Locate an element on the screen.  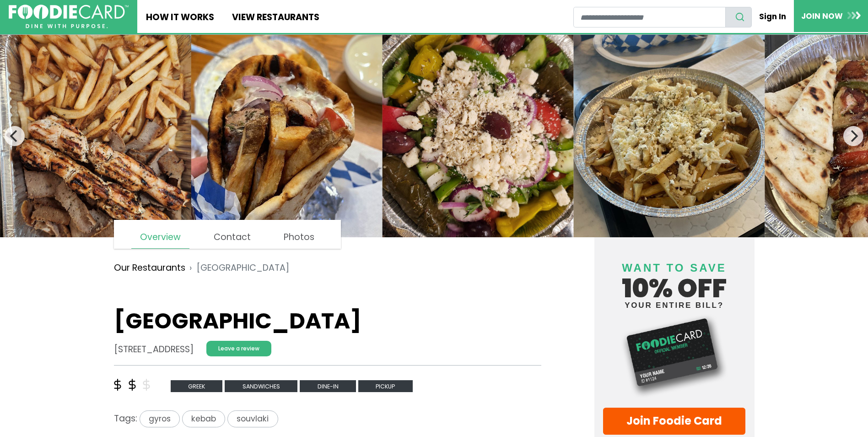
a: Sign In is located at coordinates (773, 17).